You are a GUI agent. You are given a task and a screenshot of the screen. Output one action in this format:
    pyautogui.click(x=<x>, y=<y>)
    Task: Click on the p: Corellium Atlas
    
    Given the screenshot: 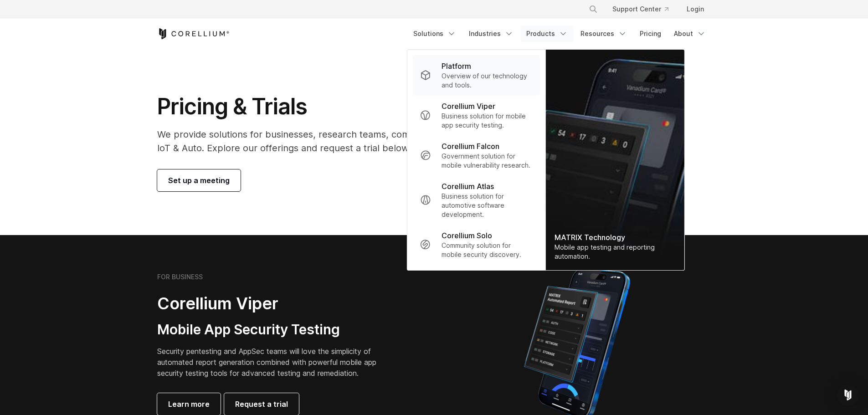 What is the action you would take?
    pyautogui.click(x=467, y=186)
    